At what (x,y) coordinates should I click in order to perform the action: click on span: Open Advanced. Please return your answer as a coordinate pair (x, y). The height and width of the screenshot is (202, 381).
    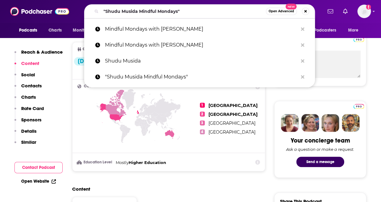
    Looking at the image, I should click on (281, 11).